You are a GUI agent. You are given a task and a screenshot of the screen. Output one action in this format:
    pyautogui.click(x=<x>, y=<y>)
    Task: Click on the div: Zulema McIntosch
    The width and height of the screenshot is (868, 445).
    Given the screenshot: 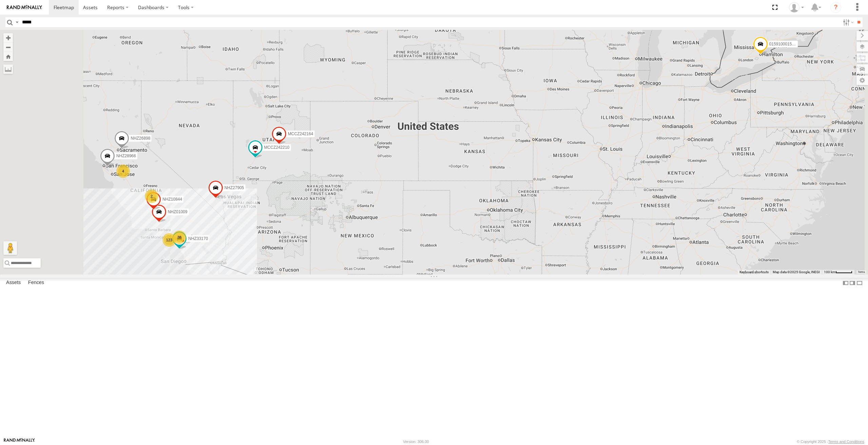 What is the action you would take?
    pyautogui.click(x=796, y=8)
    